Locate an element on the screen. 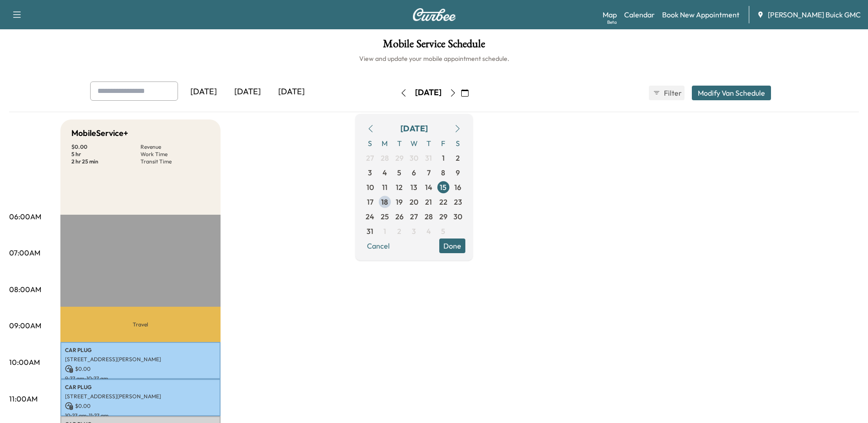  button: Done is located at coordinates (452, 246).